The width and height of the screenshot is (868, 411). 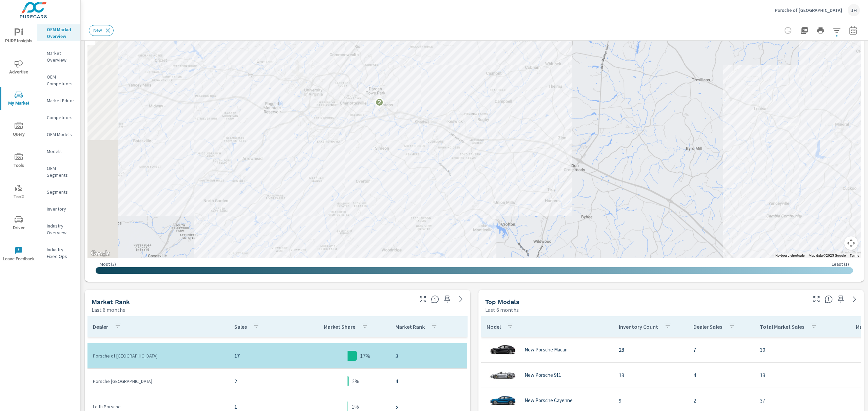 What do you see at coordinates (435, 299) in the screenshot?
I see `span: Market Rank shows you how you rank, in terms of sales, to other dealerships in your market. “Mark...` at bounding box center [435, 299].